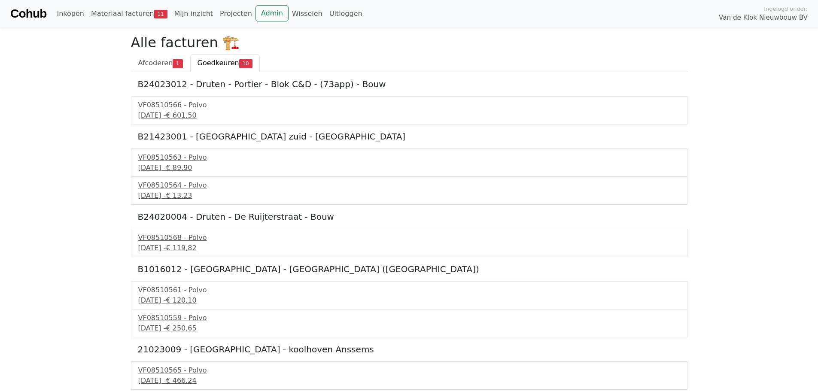 The width and height of the screenshot is (818, 391). What do you see at coordinates (409, 105) in the screenshot?
I see `div: VF08510566 - Polvo` at bounding box center [409, 105].